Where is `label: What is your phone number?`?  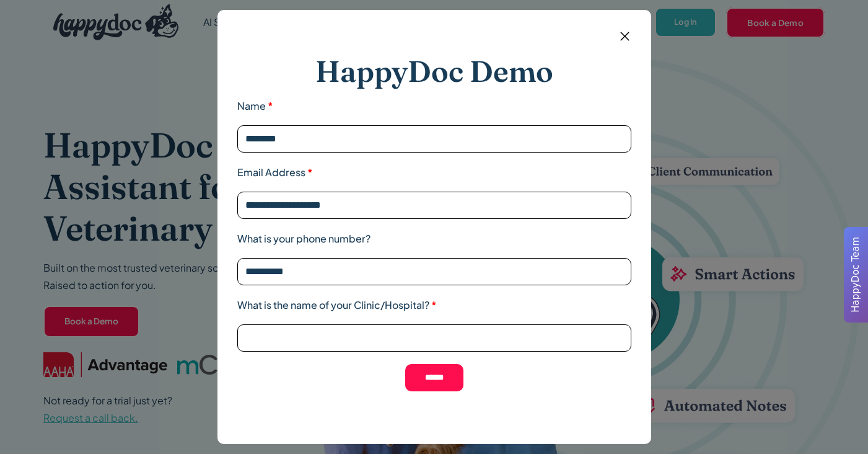 label: What is your phone number? is located at coordinates (434, 239).